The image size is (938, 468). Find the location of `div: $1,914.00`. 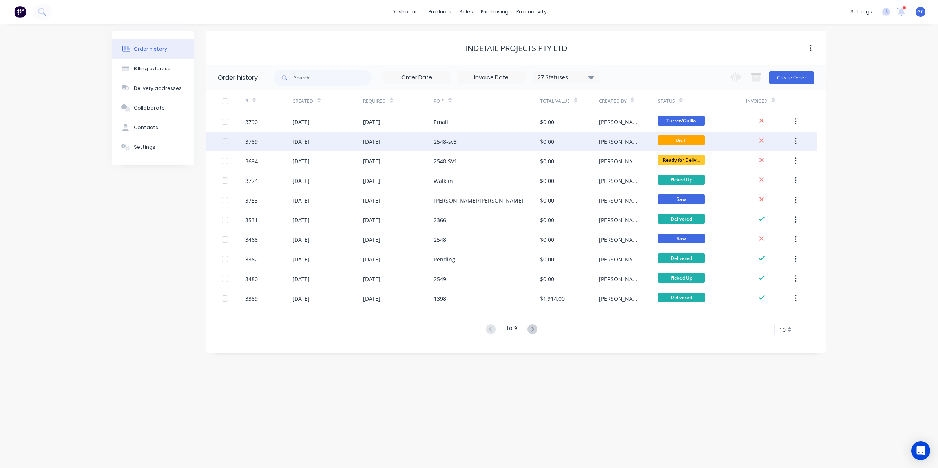

div: $1,914.00 is located at coordinates (552, 298).